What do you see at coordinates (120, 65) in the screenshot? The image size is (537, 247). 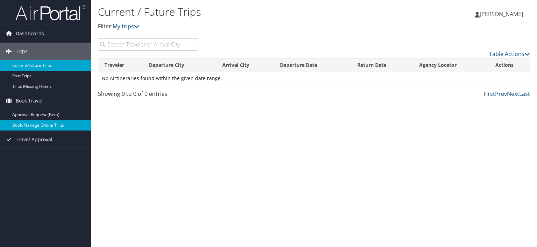 I see `th: Traveler: activate to sort column ascending` at bounding box center [120, 65].